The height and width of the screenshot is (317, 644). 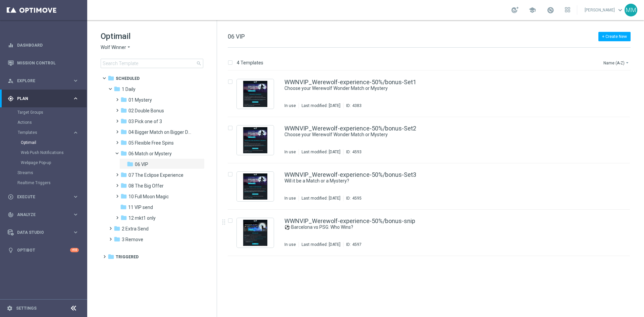 What do you see at coordinates (135, 229) in the screenshot?
I see `span: 2 Extra Send` at bounding box center [135, 229].